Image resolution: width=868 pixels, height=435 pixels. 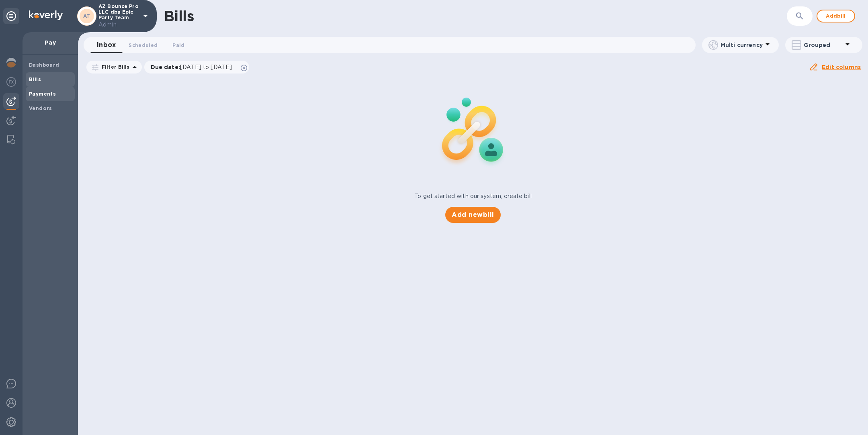 What do you see at coordinates (841, 67) in the screenshot?
I see `u: Edit columns` at bounding box center [841, 67].